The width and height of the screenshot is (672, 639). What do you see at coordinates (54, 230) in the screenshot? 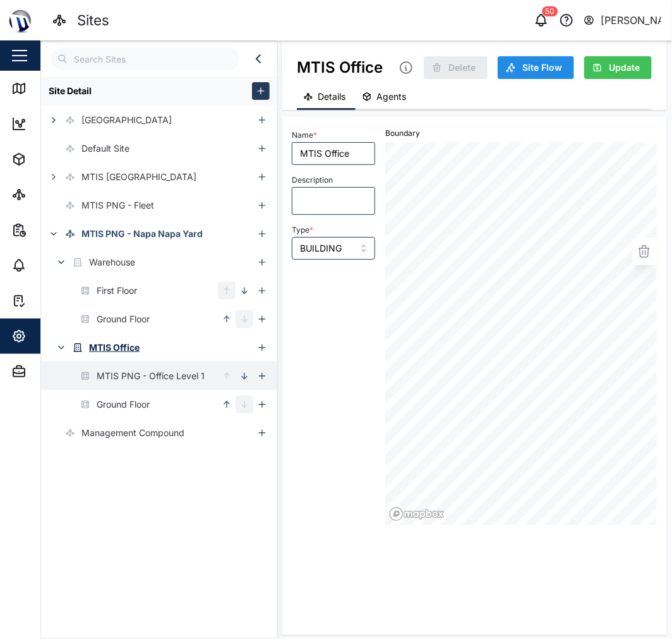
I see `div: Reports` at bounding box center [54, 230].